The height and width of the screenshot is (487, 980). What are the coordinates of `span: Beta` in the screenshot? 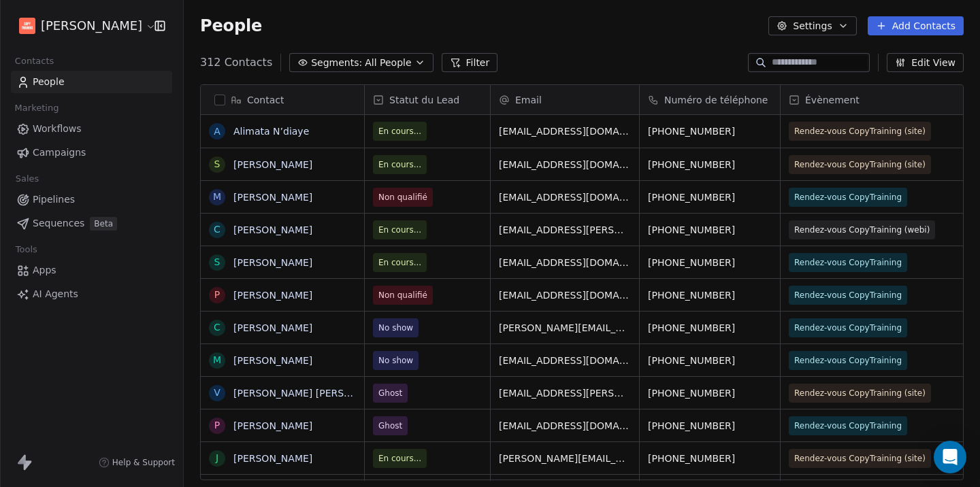 It's located at (103, 224).